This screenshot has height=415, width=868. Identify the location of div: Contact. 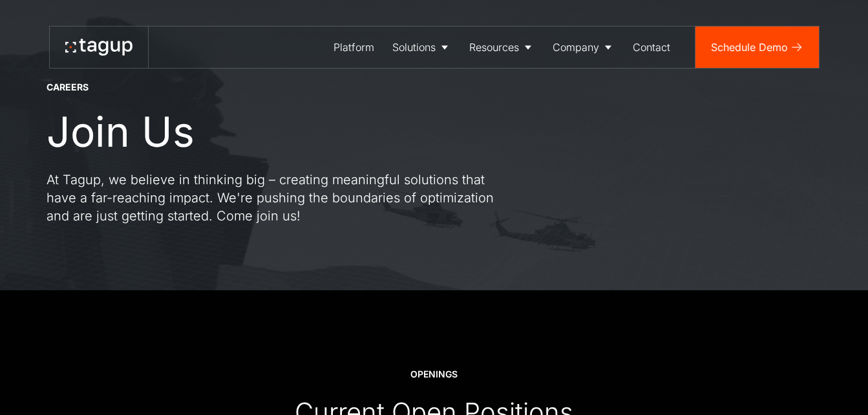
(652, 47).